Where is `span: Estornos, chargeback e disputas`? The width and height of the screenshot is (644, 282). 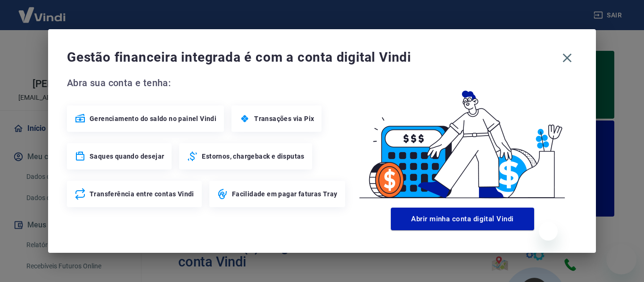 span: Estornos, chargeback e disputas is located at coordinates (252, 157).